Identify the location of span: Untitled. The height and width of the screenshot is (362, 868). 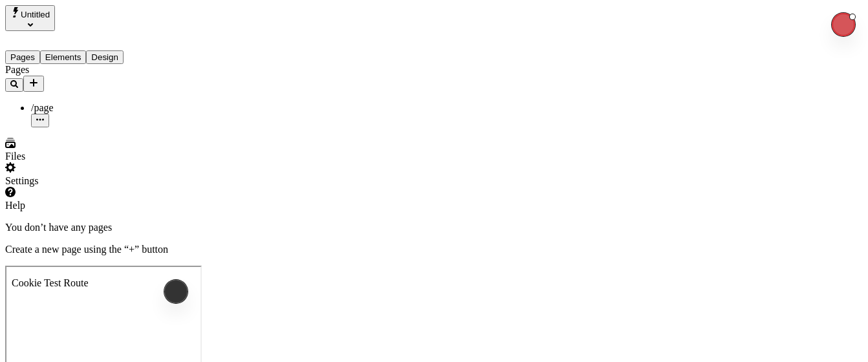
(35, 14).